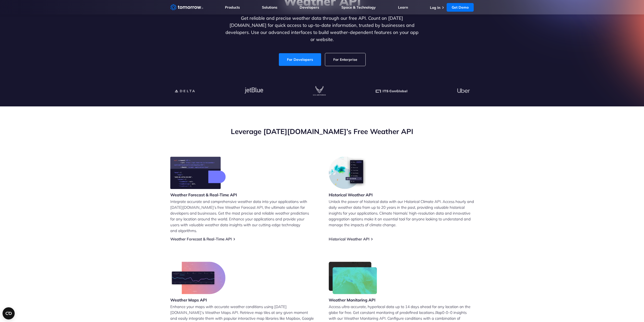  Describe the element at coordinates (351, 195) in the screenshot. I see `h3: Historical Weather API` at that location.